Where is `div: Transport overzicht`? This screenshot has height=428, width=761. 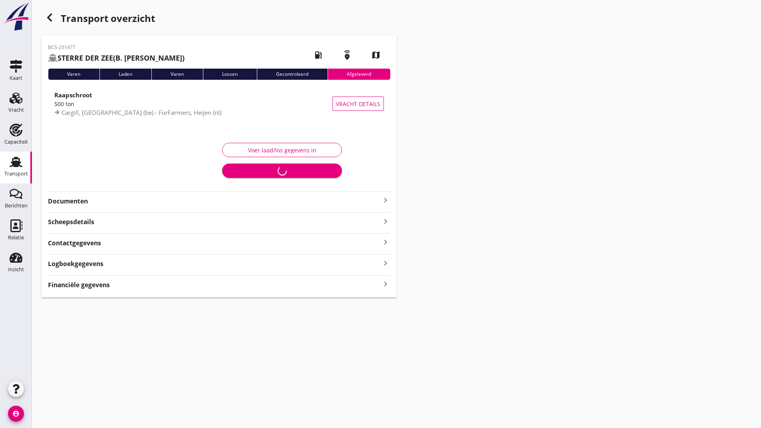
div: Transport overzicht is located at coordinates (219, 19).